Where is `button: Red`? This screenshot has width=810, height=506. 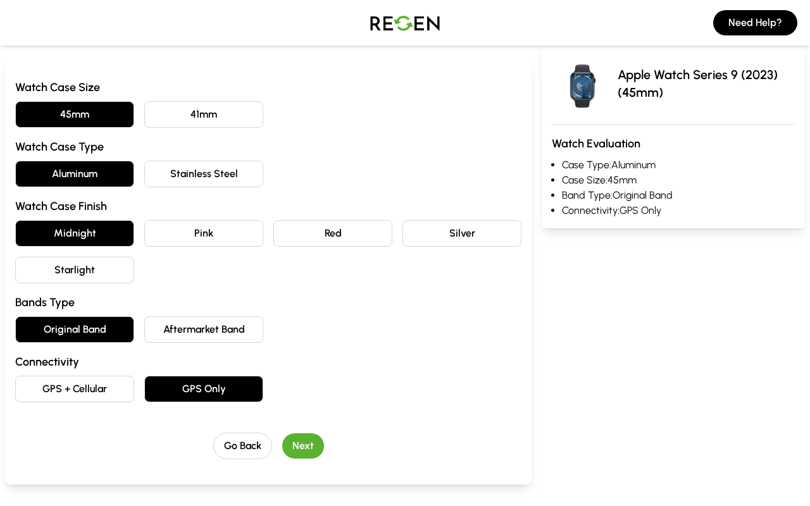
button: Red is located at coordinates (333, 233).